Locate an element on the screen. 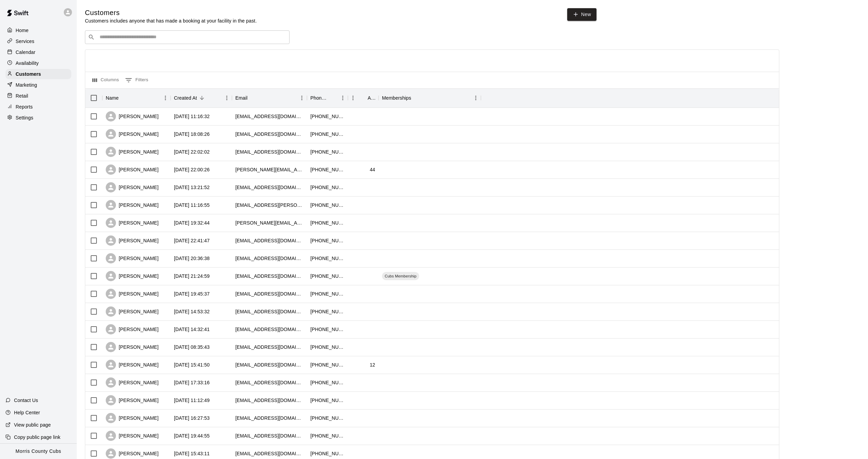  div: christineg.malpica@gmail.com is located at coordinates (269, 205).